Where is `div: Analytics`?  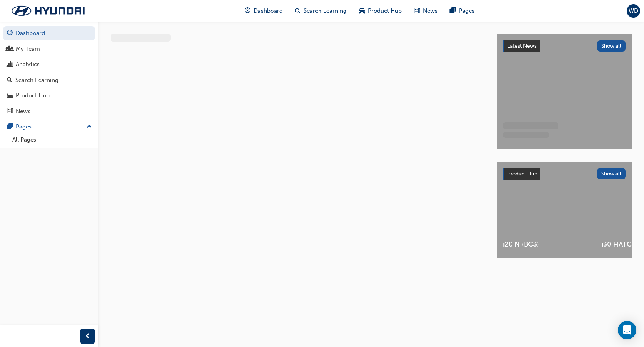 div: Analytics is located at coordinates (28, 64).